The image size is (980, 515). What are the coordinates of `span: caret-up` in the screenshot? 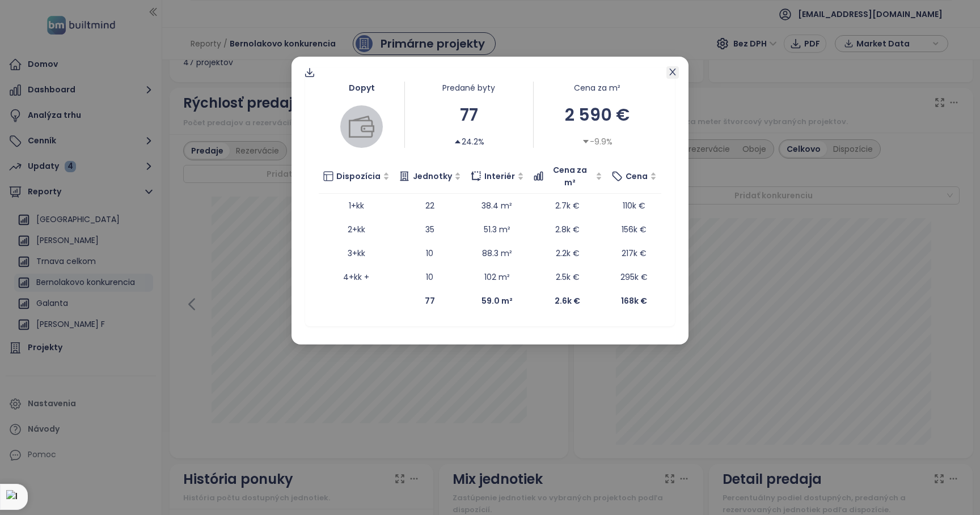 It's located at (458, 142).